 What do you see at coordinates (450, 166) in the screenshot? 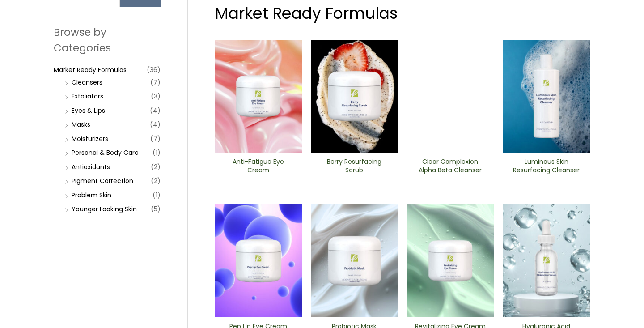
I see `h2: Clear Complexion Alpha Beta ​Cleanser` at bounding box center [450, 166].